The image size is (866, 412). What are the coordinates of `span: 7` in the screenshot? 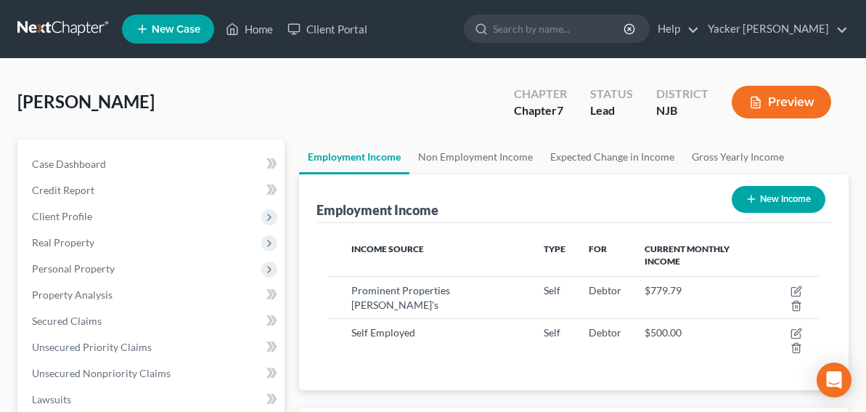 It's located at (560, 110).